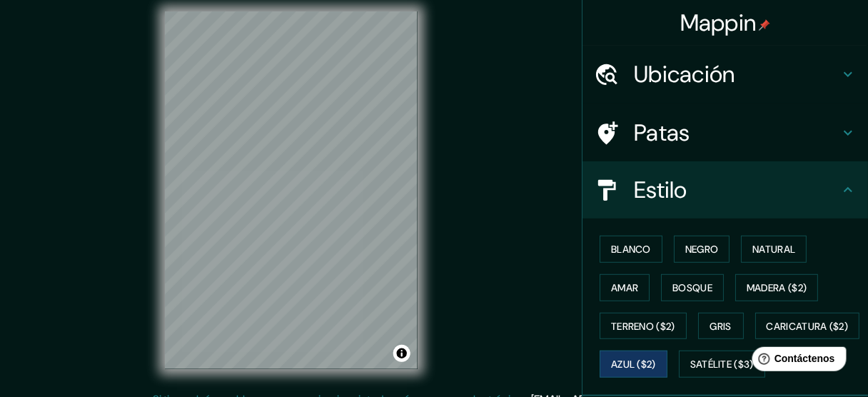 The width and height of the screenshot is (868, 397). I want to click on font: Natural, so click(774, 249).